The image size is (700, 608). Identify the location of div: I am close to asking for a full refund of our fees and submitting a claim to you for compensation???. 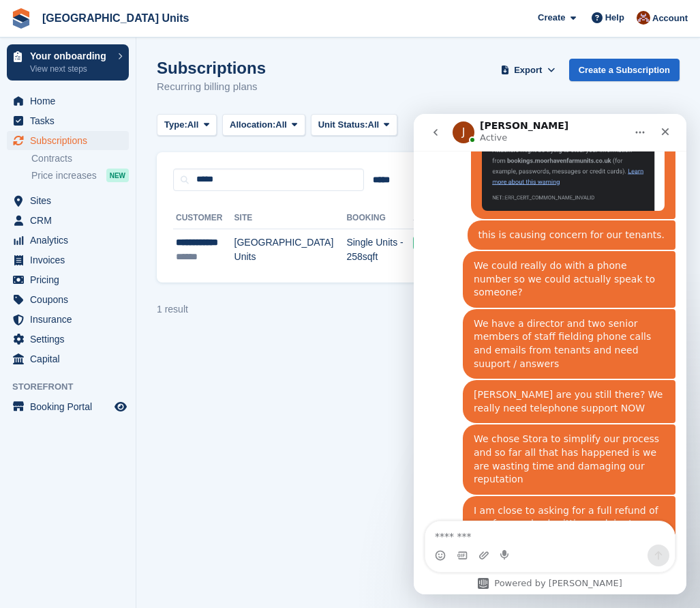
(155, 410).